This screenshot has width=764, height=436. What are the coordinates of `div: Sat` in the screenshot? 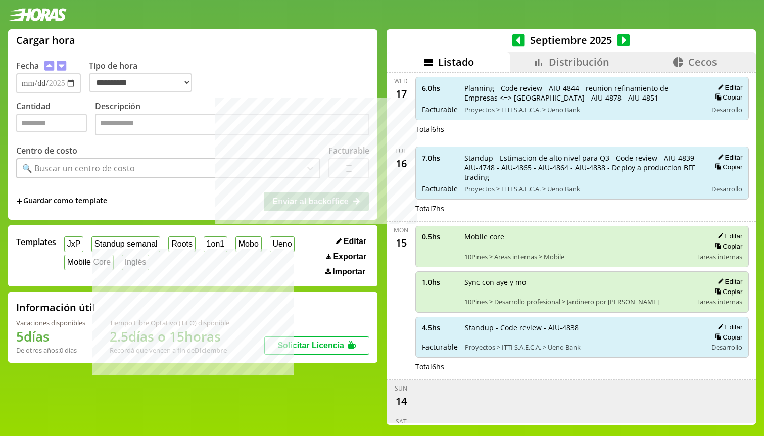 It's located at (401, 421).